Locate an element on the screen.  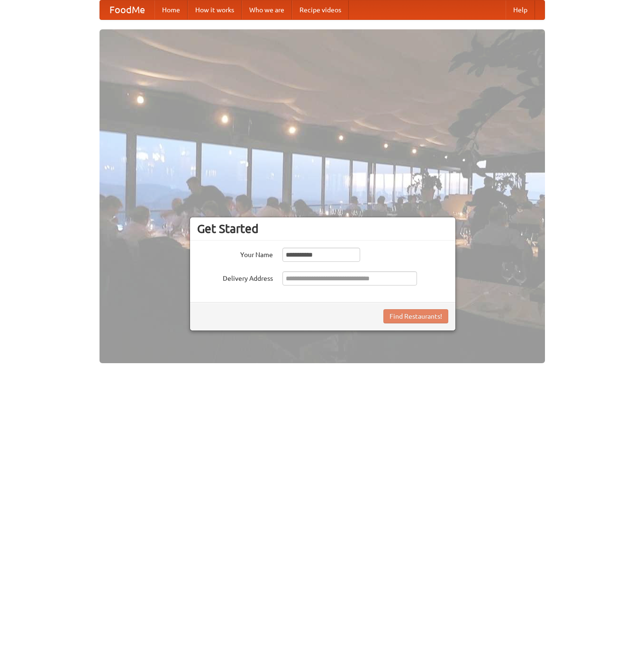
a: Home is located at coordinates (171, 10).